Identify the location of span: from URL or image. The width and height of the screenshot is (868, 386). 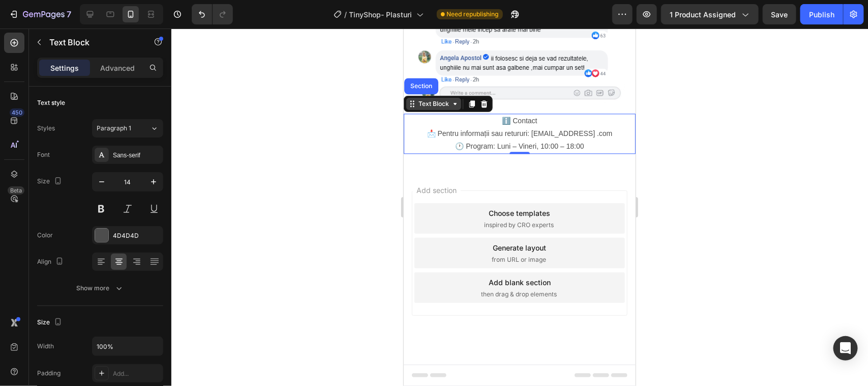
(115, 231).